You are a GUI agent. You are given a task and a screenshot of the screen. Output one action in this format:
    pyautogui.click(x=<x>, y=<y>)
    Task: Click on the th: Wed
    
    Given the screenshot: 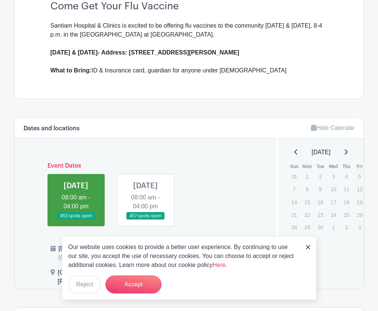 What is the action you would take?
    pyautogui.click(x=333, y=167)
    